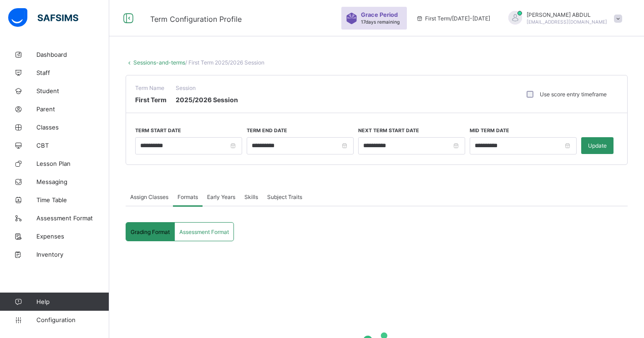  I want to click on span: First Term, so click(151, 100).